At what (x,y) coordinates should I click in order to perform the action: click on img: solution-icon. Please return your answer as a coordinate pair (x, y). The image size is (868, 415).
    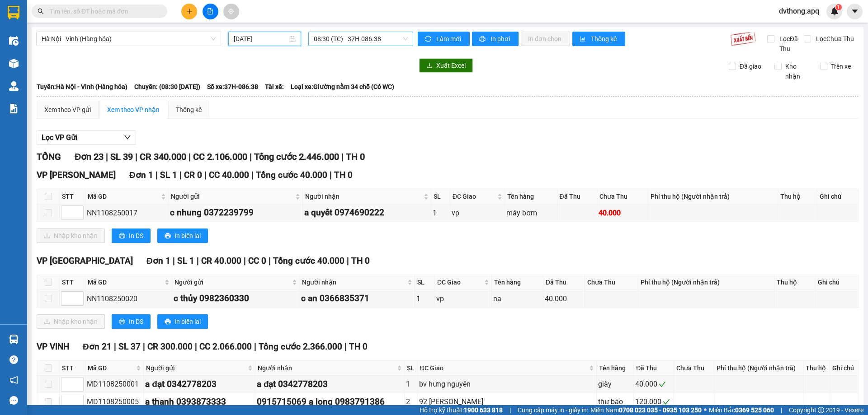
    Looking at the image, I should click on (14, 108).